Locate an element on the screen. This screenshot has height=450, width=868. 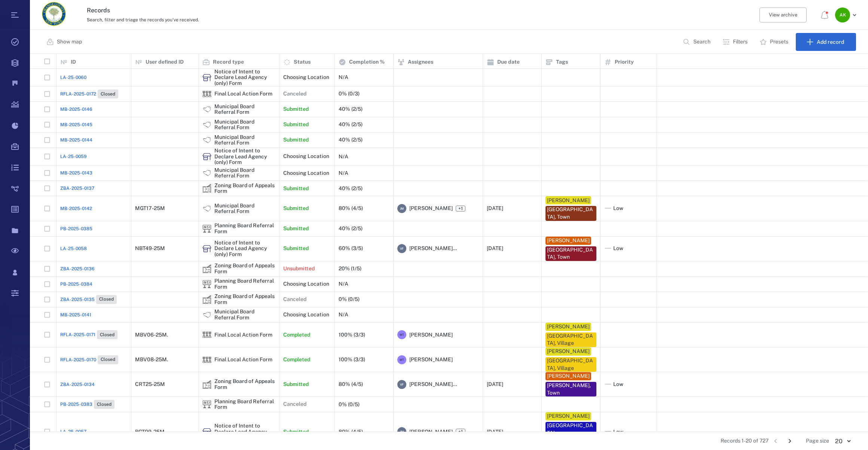
div: 100% (3/3) is located at coordinates (352, 334).